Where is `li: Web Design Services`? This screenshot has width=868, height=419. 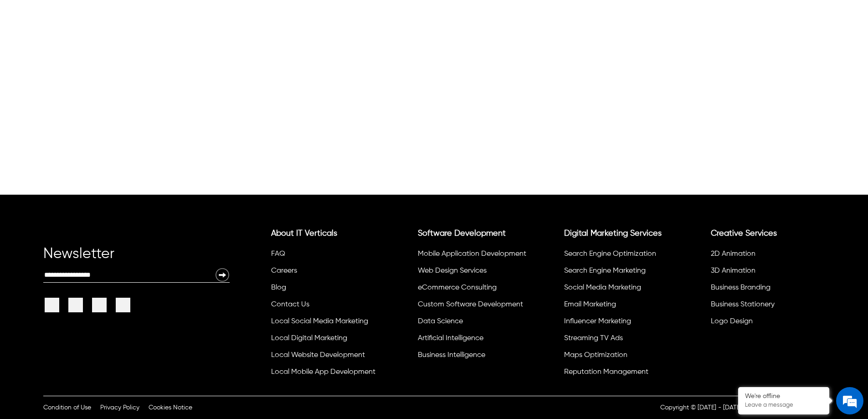
li: Web Design Services is located at coordinates (471, 272).